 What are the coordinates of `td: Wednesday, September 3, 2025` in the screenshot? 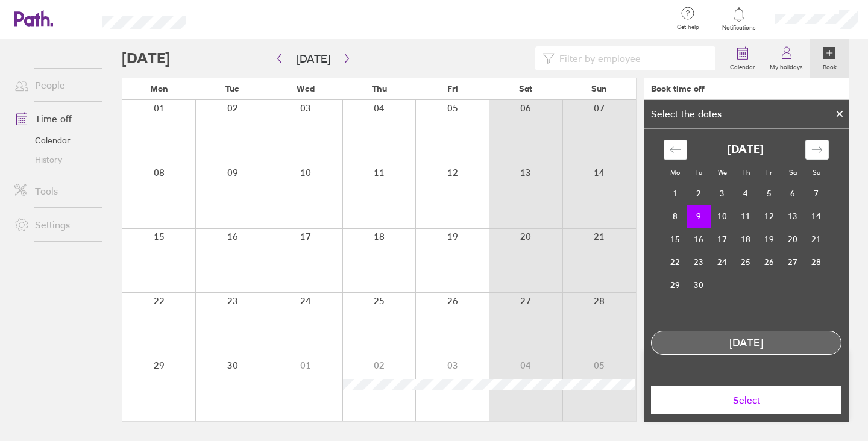 It's located at (722, 194).